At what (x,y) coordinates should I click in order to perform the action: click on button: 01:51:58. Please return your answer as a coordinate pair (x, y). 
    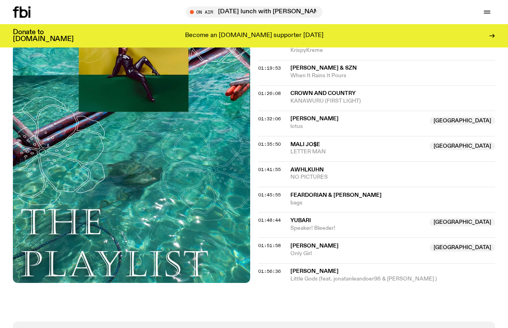
    Looking at the image, I should click on (270, 245).